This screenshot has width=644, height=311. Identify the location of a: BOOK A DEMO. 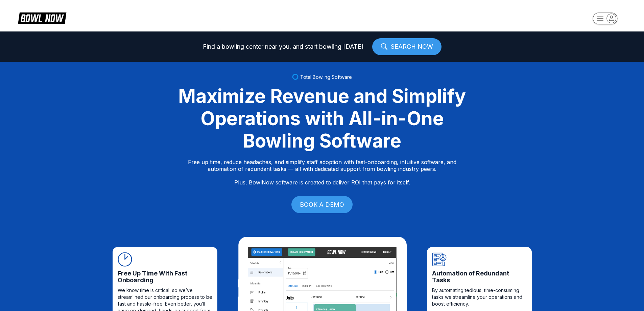
(322, 205).